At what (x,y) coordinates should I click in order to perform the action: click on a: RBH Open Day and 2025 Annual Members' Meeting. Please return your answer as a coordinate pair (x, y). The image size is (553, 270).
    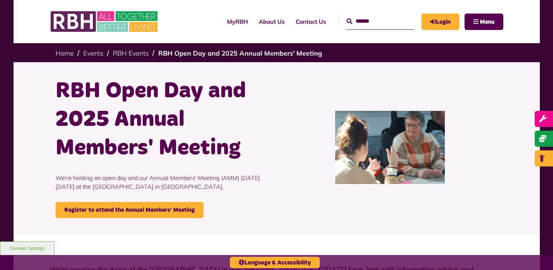
    Looking at the image, I should click on (240, 53).